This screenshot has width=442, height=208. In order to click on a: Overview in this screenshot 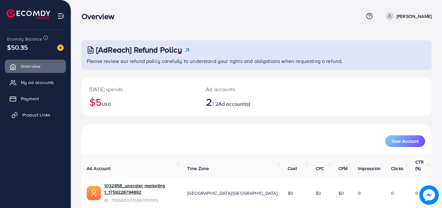, I will do `click(35, 66)`.